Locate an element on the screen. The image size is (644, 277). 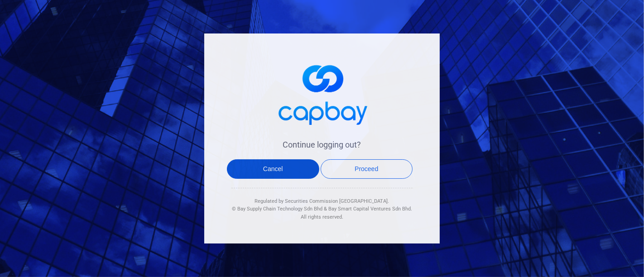
span: © Bay Supply Chain Technology Sdn Bhd is located at coordinates (277, 209).